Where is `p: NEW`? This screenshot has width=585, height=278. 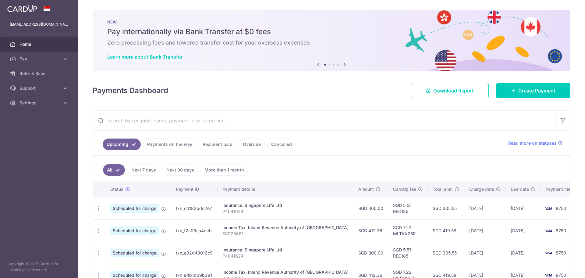 p: NEW is located at coordinates (332, 22).